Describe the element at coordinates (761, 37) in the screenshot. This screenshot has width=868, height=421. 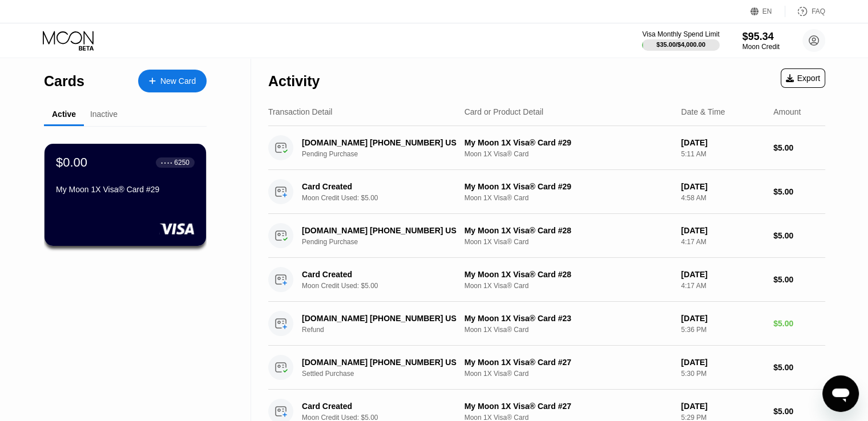
I see `div: $95.34` at that location.